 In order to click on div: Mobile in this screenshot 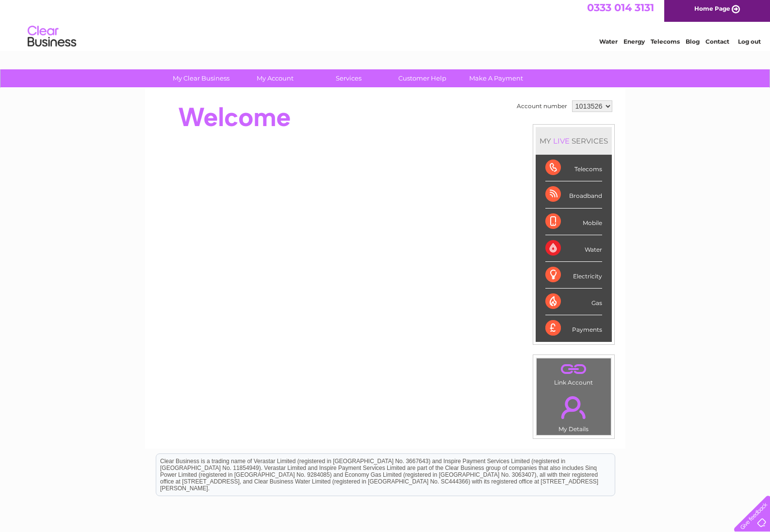, I will do `click(573, 221)`.